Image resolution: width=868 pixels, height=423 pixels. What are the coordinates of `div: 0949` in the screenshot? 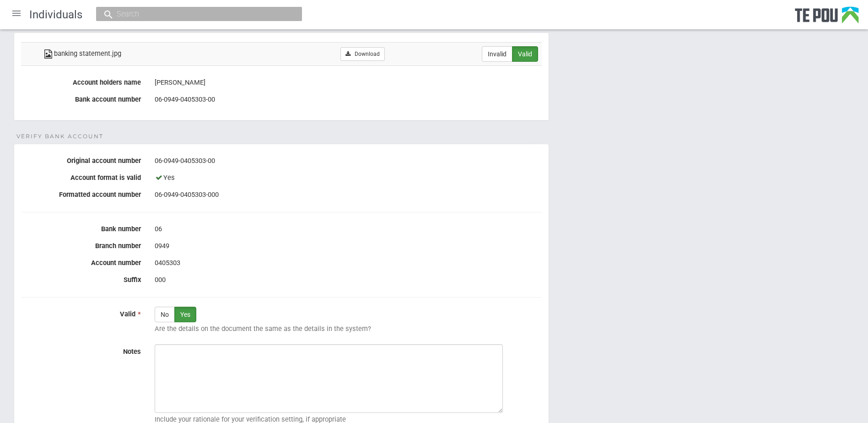 It's located at (348, 246).